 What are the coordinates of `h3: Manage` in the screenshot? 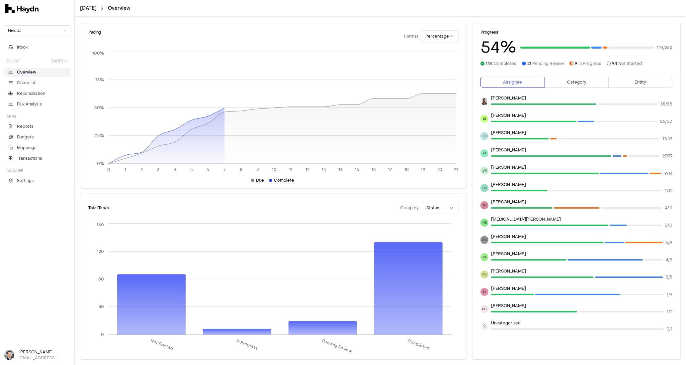 It's located at (15, 170).